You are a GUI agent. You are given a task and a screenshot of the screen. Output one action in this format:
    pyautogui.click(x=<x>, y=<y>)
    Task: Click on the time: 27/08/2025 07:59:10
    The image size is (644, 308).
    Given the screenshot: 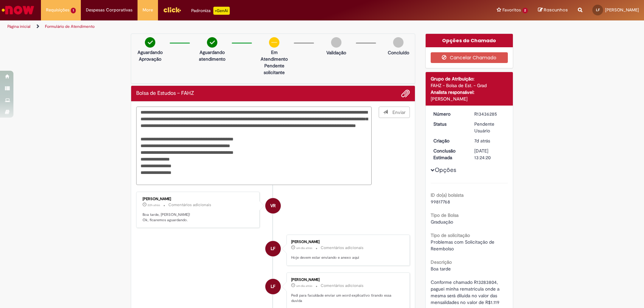 What is the action you would take?
    pyautogui.click(x=304, y=248)
    